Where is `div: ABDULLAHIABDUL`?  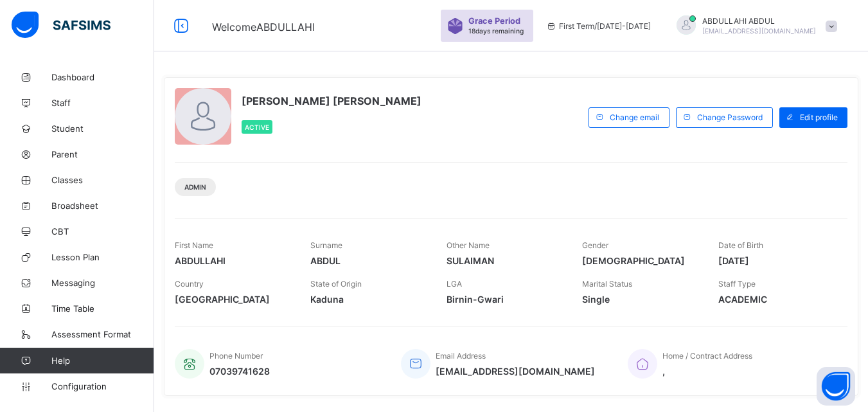 div: ABDULLAHIABDUL is located at coordinates (754, 25).